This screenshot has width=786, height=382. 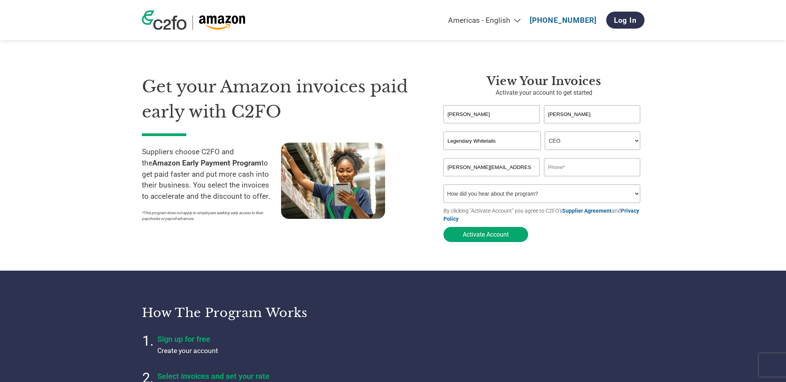 What do you see at coordinates (592, 126) in the screenshot?
I see `div: Invalid last name or last name is too long` at bounding box center [592, 126].